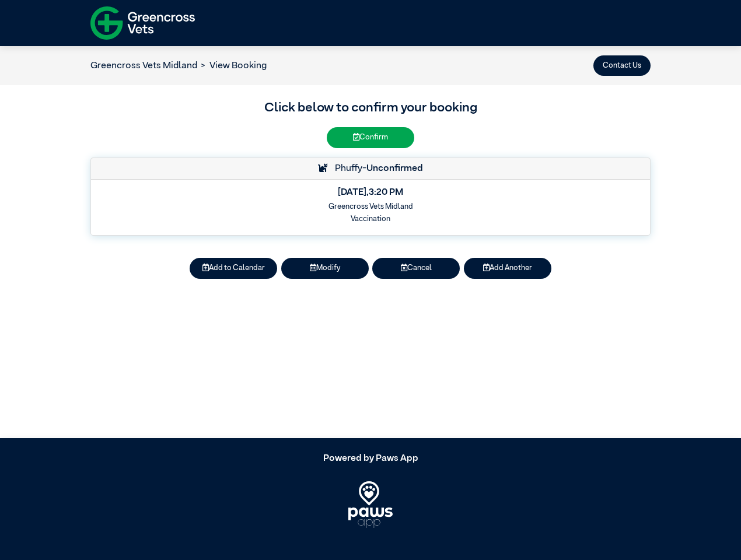 The width and height of the screenshot is (741, 560). What do you see at coordinates (346, 168) in the screenshot?
I see `span: Phuffy` at bounding box center [346, 168].